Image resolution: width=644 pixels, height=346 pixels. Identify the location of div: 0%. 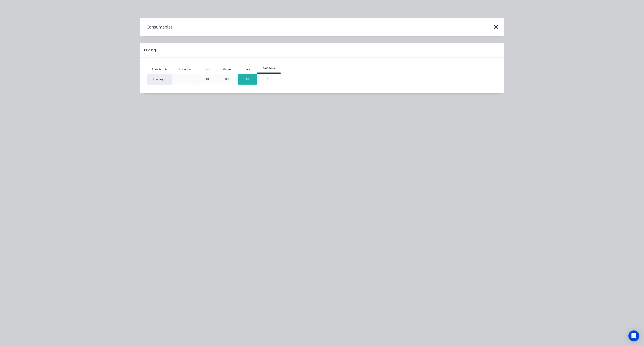
(227, 79).